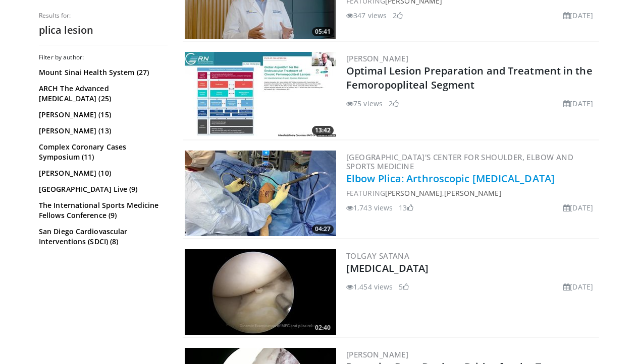 The image size is (638, 364). What do you see at coordinates (102, 15) in the screenshot?
I see `p: Results for:` at bounding box center [102, 15].